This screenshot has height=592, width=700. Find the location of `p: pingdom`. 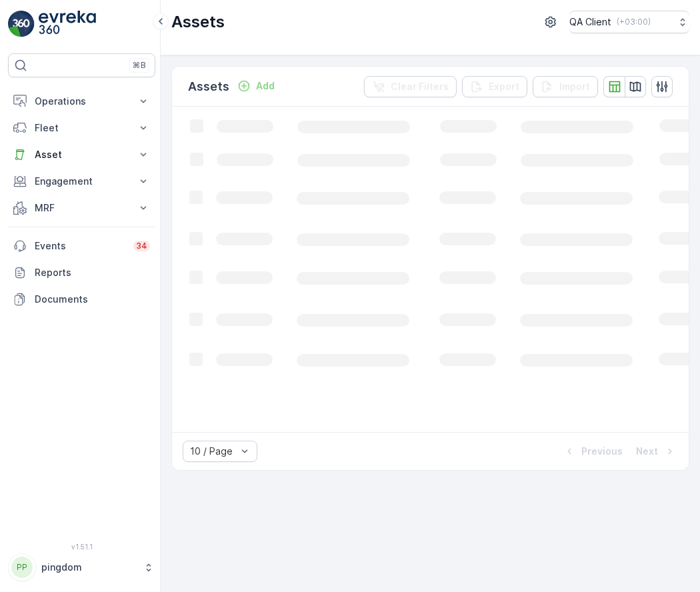

p: pingdom is located at coordinates (89, 567).